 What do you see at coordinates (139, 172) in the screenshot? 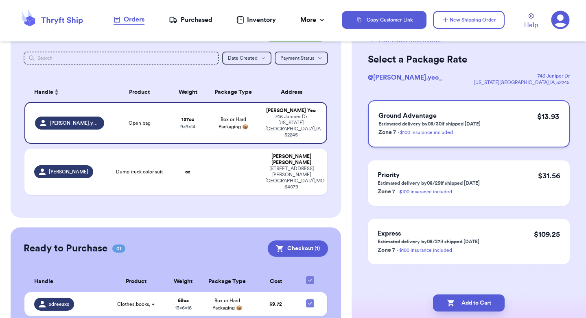
I see `span: Dump truck color suit` at bounding box center [139, 172].